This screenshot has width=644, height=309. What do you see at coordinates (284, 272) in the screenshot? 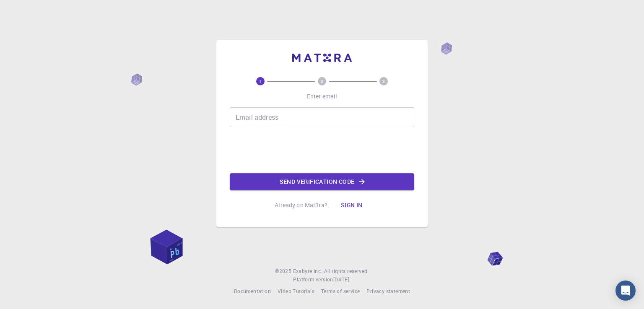
I see `span: © 2025` at bounding box center [284, 272].